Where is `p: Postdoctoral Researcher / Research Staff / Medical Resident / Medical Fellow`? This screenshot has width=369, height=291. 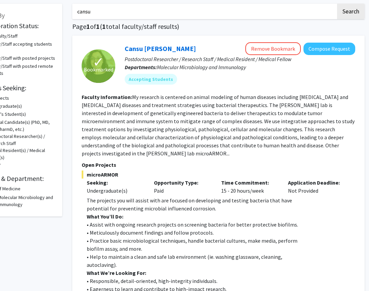 p: Postdoctoral Researcher / Research Staff / Medical Resident / Medical Fellow is located at coordinates (240, 59).